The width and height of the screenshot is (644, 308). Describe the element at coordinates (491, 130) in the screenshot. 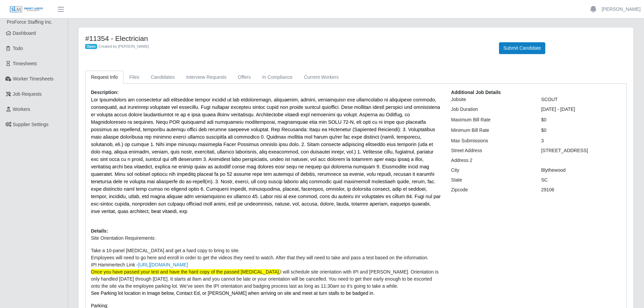

I see `div: Minimum Bill Rate` at that location.